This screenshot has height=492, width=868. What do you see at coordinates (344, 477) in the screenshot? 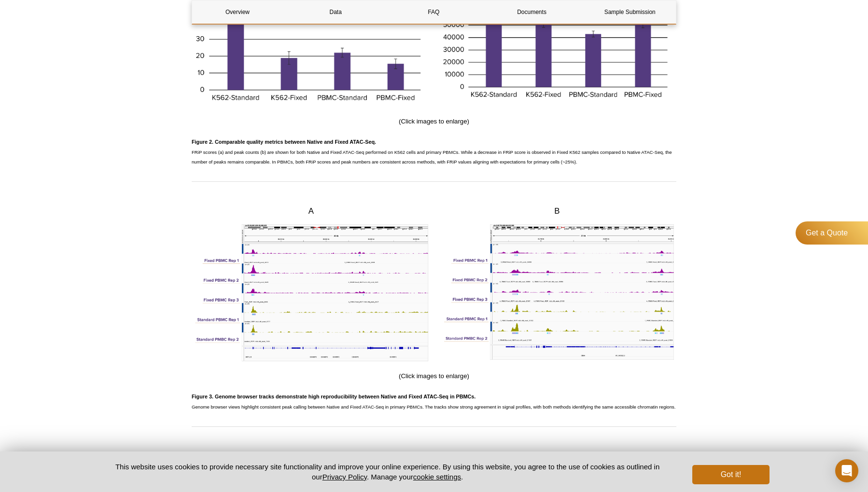
I see `a: Privacy Policy` at bounding box center [344, 477].